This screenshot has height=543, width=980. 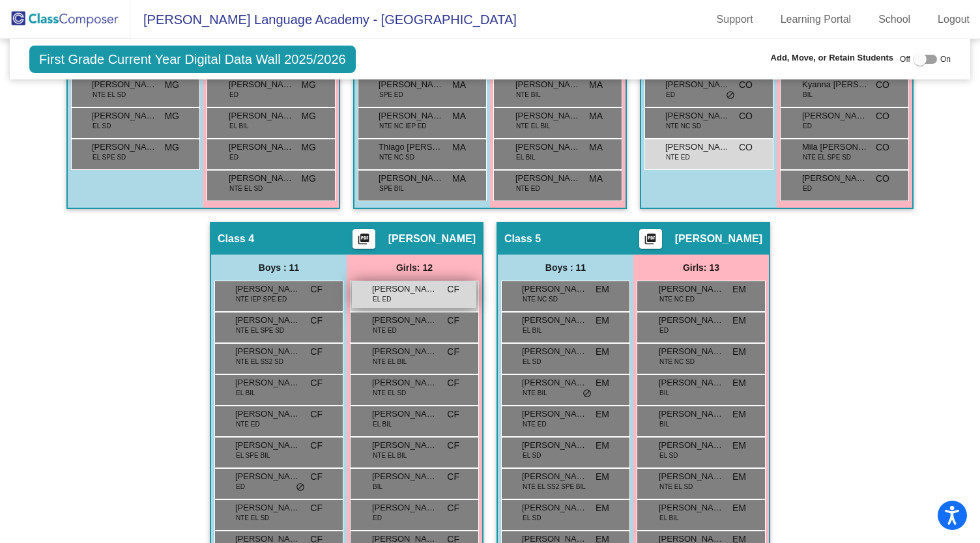 What do you see at coordinates (735, 19) in the screenshot?
I see `a: Support` at bounding box center [735, 19].